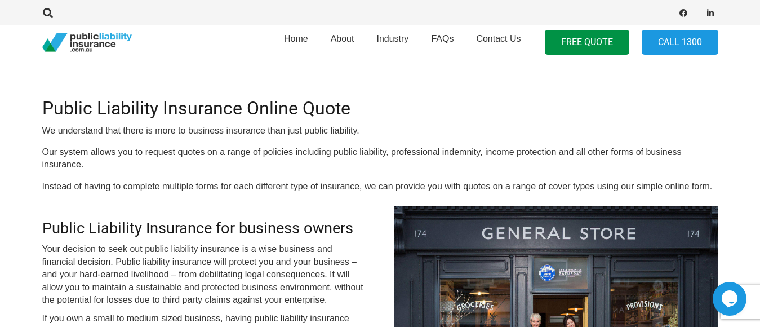 Image resolution: width=760 pixels, height=327 pixels. Describe the element at coordinates (587, 42) in the screenshot. I see `a: FREE QUOTE` at that location.